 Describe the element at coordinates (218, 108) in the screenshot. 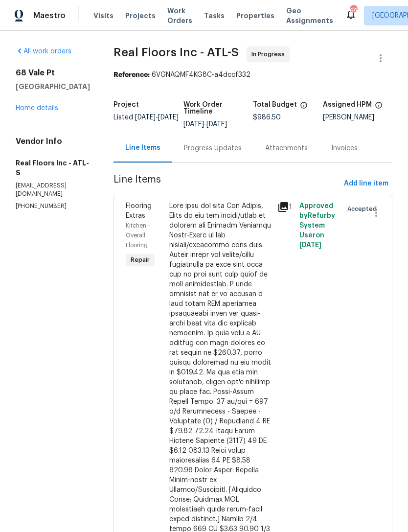

I see `h5: Work Order Timeline` at that location.